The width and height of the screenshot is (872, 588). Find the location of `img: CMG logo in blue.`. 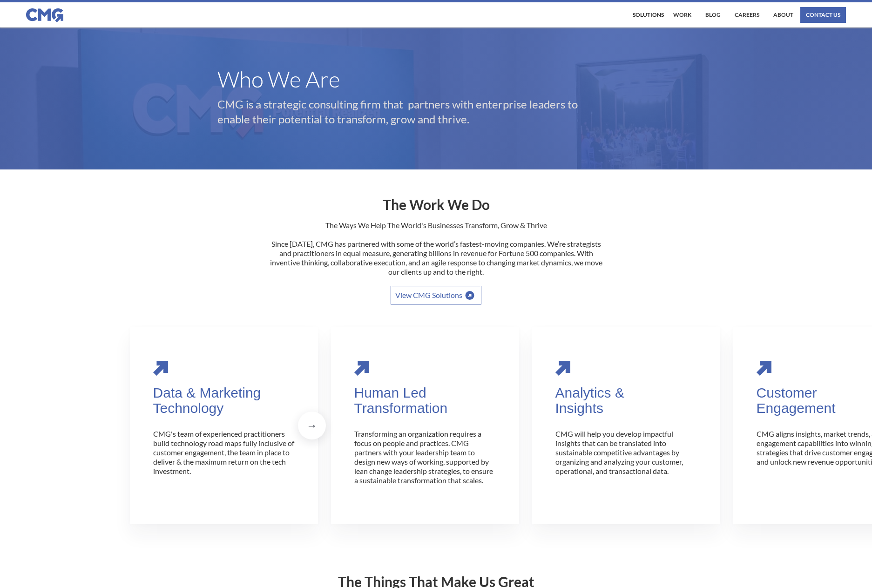

img: CMG logo in blue. is located at coordinates (45, 15).